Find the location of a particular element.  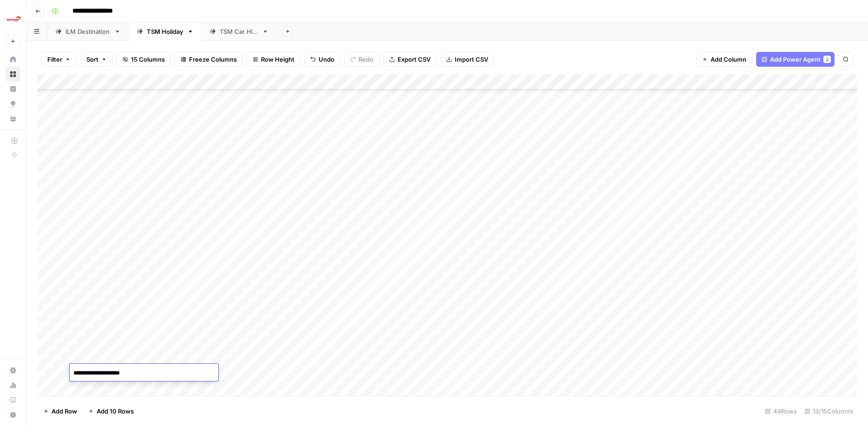

div: 13/15 Columns is located at coordinates (828, 412).